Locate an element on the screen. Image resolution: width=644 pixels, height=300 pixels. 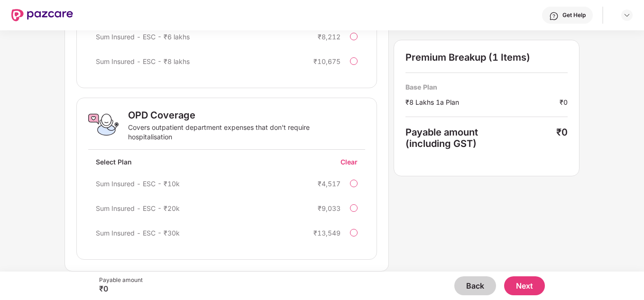
div: ₹13,549 is located at coordinates (326, 233).